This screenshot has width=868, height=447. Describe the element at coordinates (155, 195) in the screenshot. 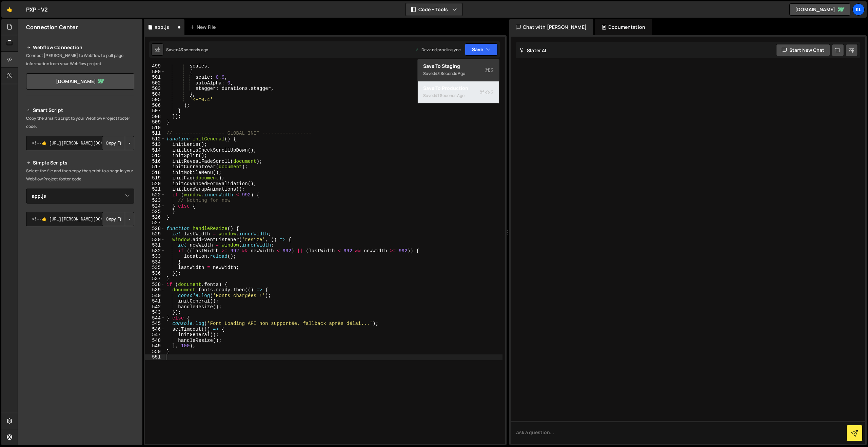

I see `div: 522` at that location.